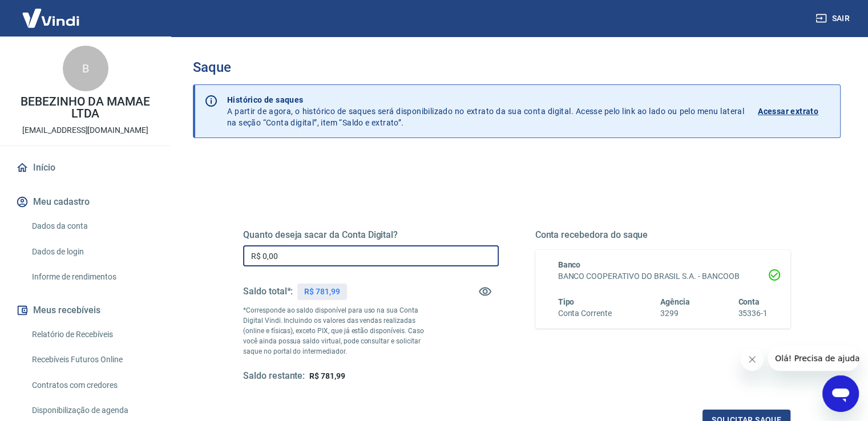  Describe the element at coordinates (86, 68) in the screenshot. I see `div: B` at that location.